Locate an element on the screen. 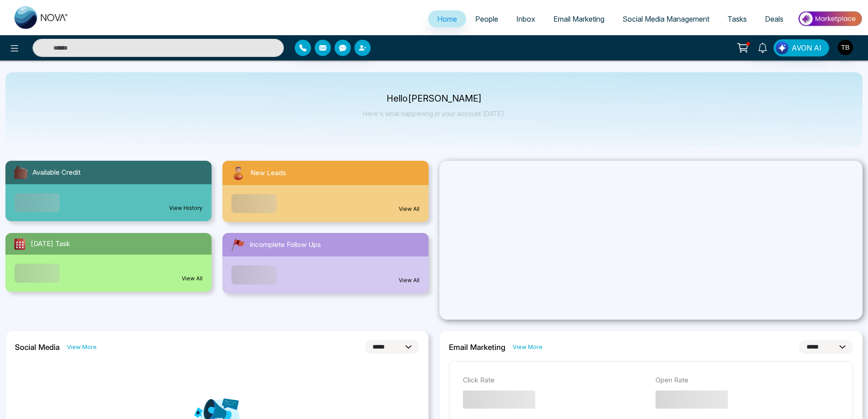  h2: Email Marketing is located at coordinates (477, 347).